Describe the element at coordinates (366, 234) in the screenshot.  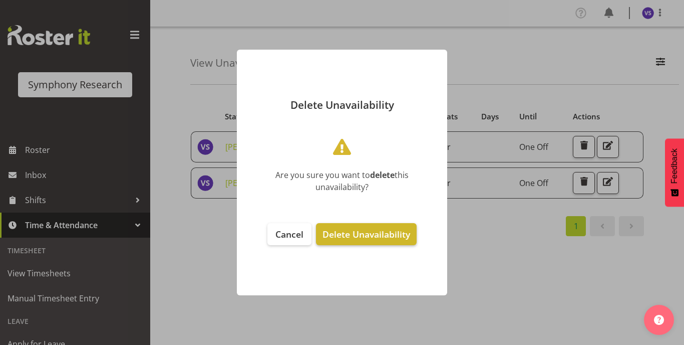
I see `span: Delete Unavailability` at that location.